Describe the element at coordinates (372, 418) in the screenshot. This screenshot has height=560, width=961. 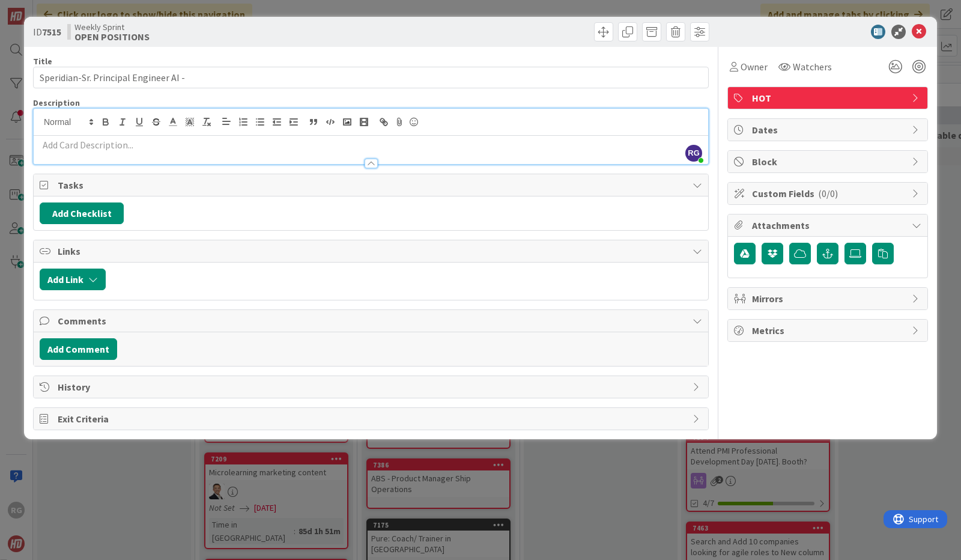
I see `span: Exit Criteria` at that location.